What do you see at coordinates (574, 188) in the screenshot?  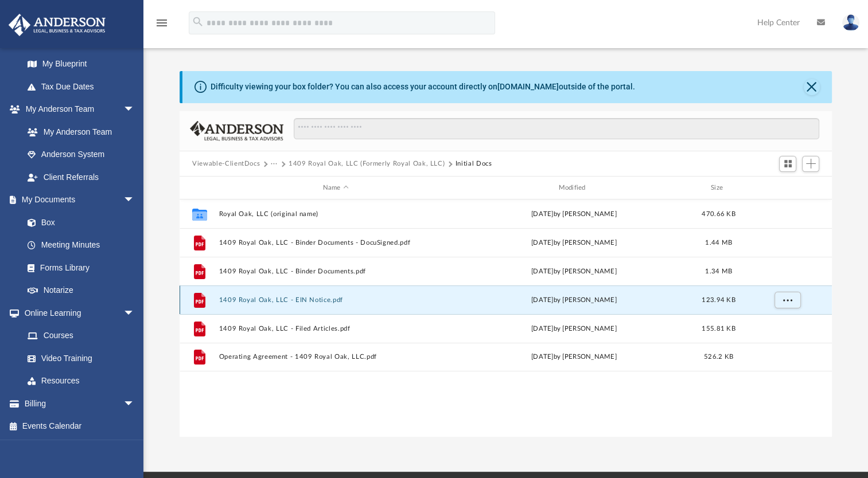 I see `div: Modified` at bounding box center [574, 188].